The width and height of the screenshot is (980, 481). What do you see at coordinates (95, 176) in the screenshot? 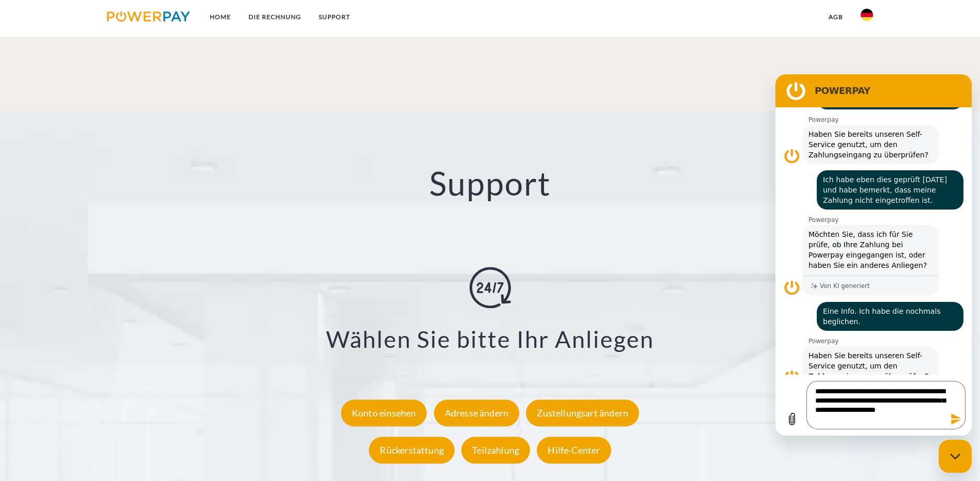
I see `span: Möchten Sie, dass ich für Sie prüfe, ob Ihre Zahlung bei Powerpay eingegangen ist, oder haben Sie...` at bounding box center [95, 176].